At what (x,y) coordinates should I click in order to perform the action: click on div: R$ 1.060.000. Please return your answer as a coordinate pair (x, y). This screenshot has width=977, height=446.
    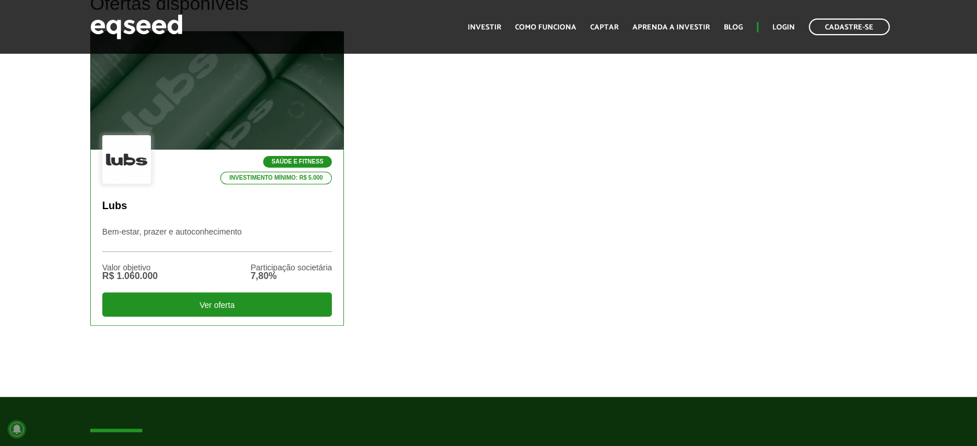
    Looking at the image, I should click on (130, 276).